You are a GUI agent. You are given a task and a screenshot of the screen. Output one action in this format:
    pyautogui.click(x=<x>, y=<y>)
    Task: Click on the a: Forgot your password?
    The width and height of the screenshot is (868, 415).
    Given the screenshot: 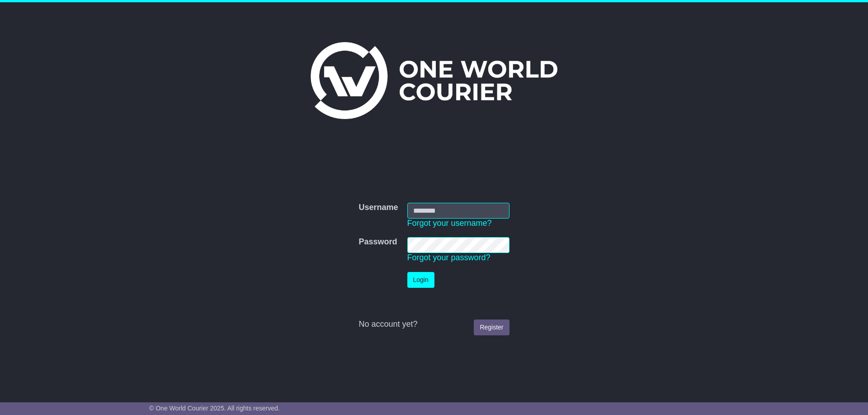 What is the action you would take?
    pyautogui.click(x=449, y=258)
    